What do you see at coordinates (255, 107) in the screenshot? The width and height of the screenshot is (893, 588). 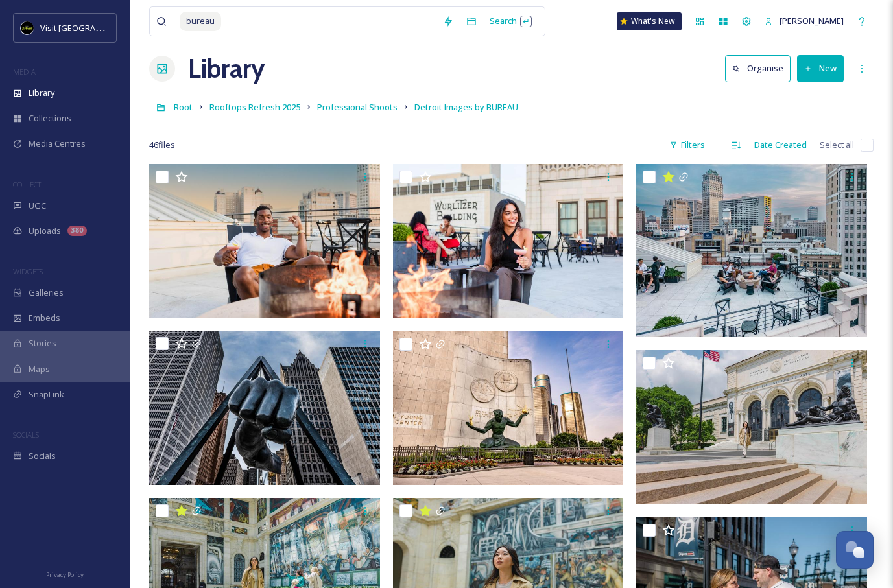 I see `span: Rooftops Refresh 2025` at bounding box center [255, 107].